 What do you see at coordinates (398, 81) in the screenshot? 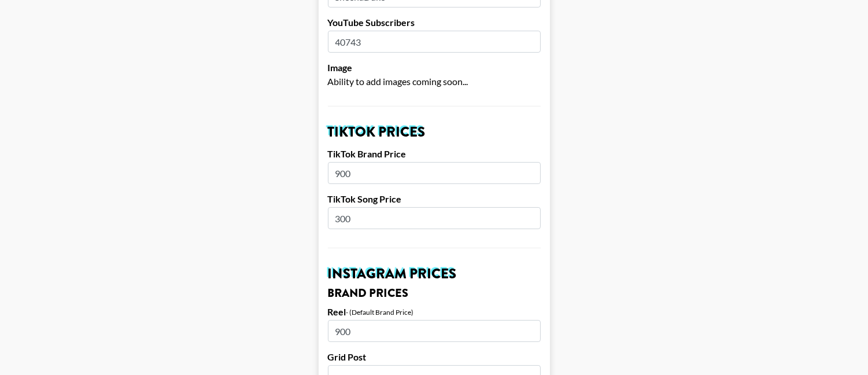
I see `span: Ability to add images coming soon...` at bounding box center [398, 81].